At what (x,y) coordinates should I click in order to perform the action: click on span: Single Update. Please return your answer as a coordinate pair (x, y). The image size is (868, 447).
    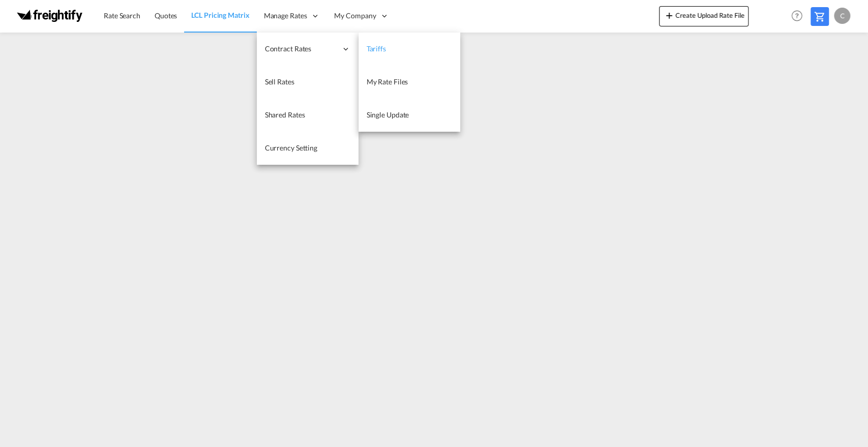
    Looking at the image, I should click on (388, 114).